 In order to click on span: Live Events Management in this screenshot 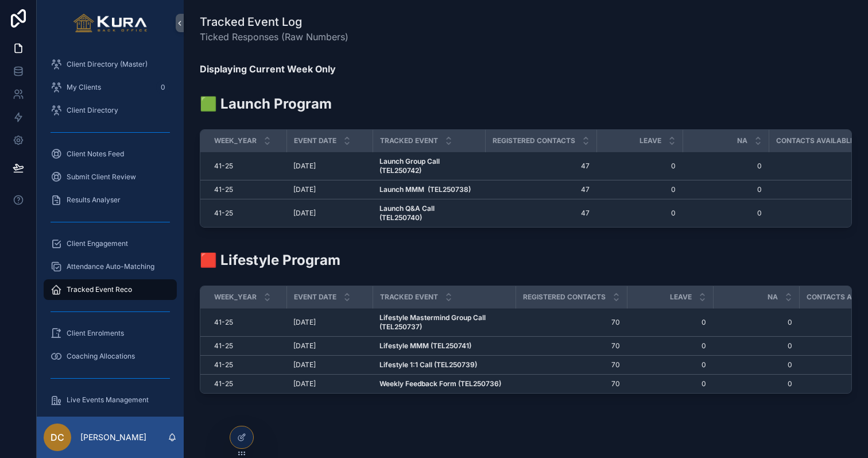, I will do `click(107, 400)`.